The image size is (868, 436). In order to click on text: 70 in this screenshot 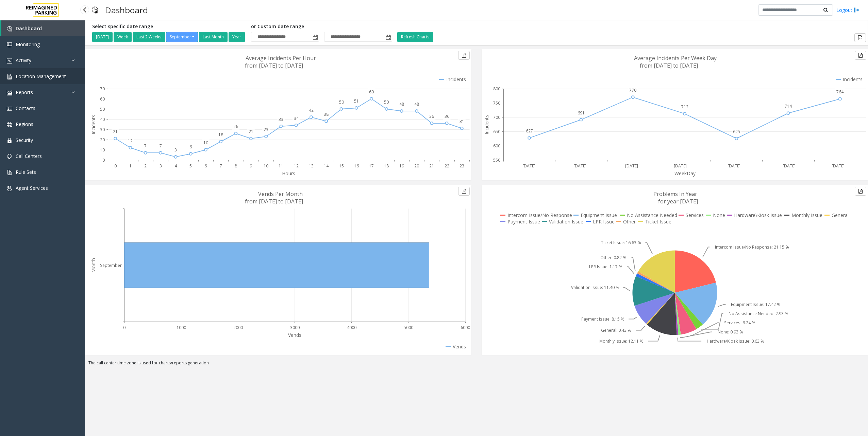, I will do `click(102, 89)`.